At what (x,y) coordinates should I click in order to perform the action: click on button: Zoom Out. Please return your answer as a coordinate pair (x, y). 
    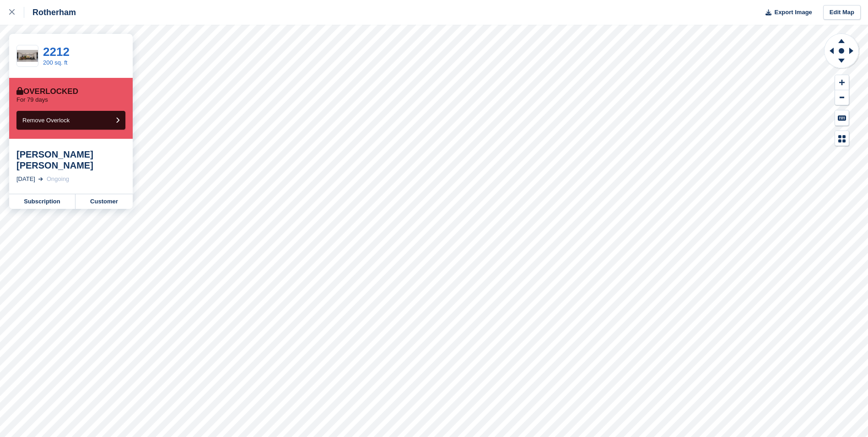
    Looking at the image, I should click on (842, 97).